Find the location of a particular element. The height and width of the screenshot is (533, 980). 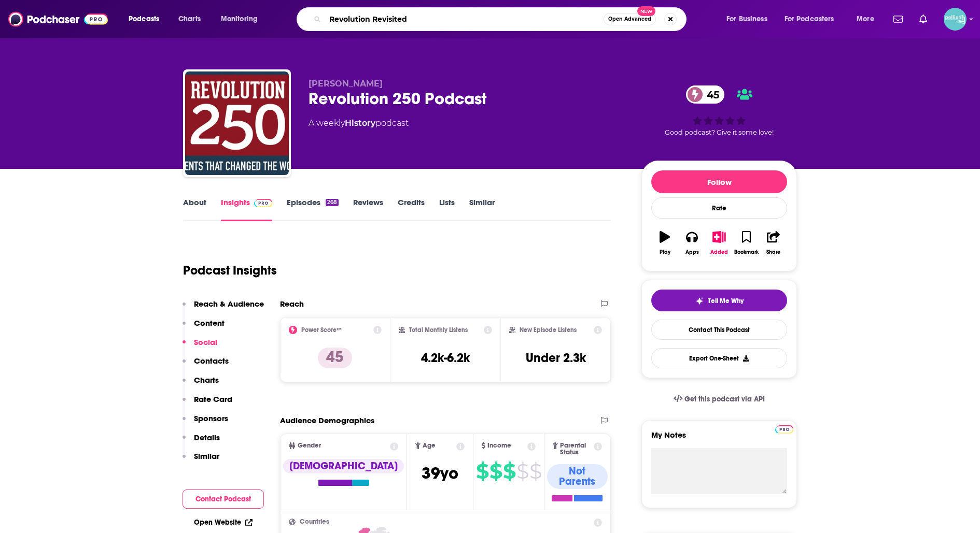

img: Revolution 250 Podcast is located at coordinates (237, 123).